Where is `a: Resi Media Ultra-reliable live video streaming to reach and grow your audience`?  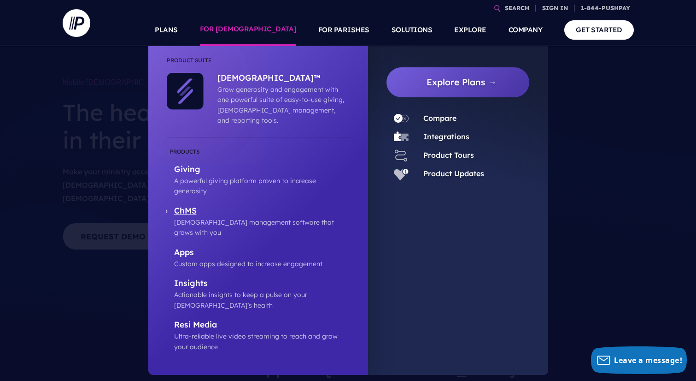 a: Resi Media Ultra-reliable live video streaming to reach and grow your audience is located at coordinates (258, 335).